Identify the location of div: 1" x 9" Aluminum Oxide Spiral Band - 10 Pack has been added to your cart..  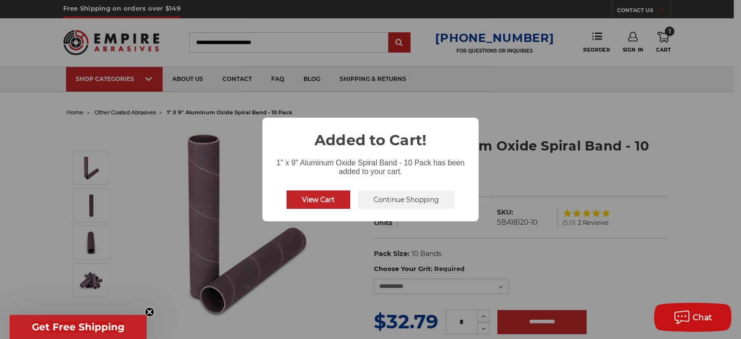
(370, 165).